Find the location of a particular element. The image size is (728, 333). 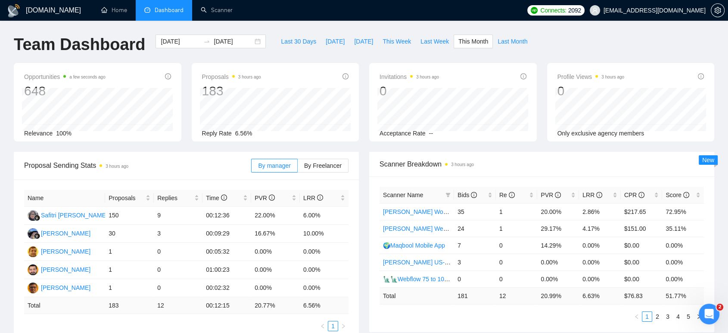

span: This Week is located at coordinates (397, 41).